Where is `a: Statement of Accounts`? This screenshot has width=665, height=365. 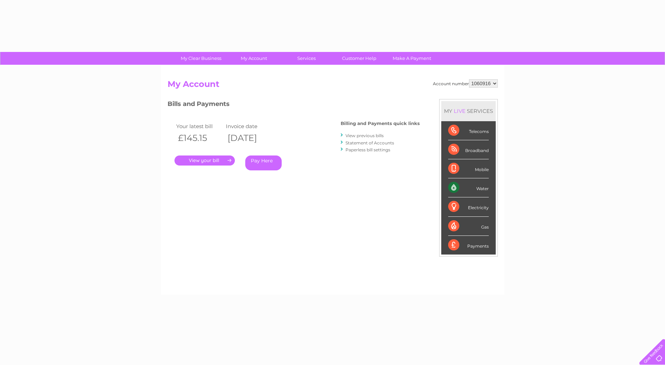 a: Statement of Accounts is located at coordinates (370, 143).